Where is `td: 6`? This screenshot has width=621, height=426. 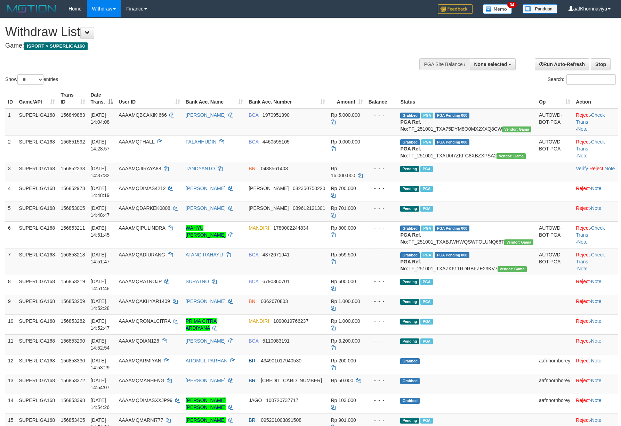 td: 6 is located at coordinates (11, 235).